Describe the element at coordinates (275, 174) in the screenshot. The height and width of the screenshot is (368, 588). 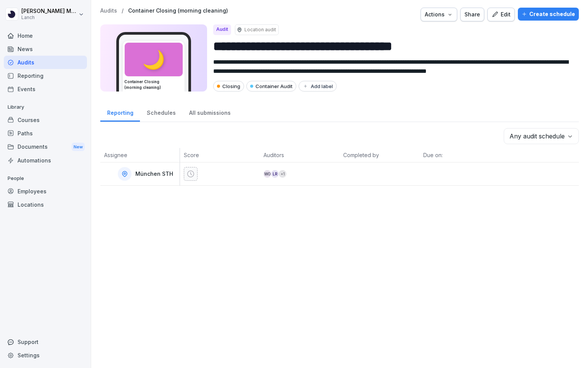
I see `div: LR` at that location.